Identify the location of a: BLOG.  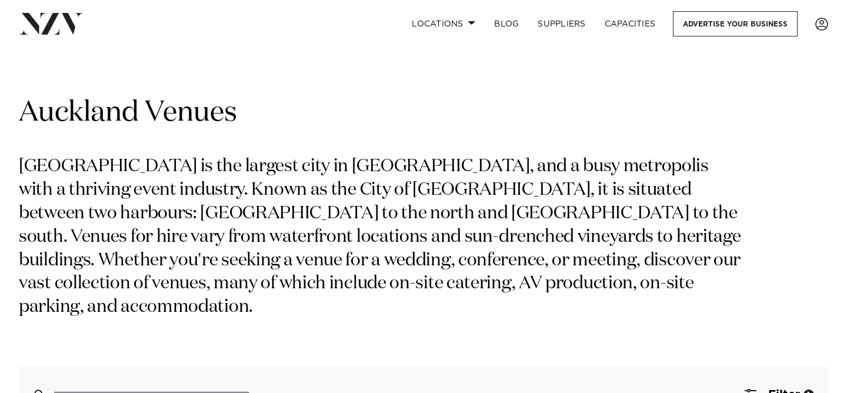
(506, 24).